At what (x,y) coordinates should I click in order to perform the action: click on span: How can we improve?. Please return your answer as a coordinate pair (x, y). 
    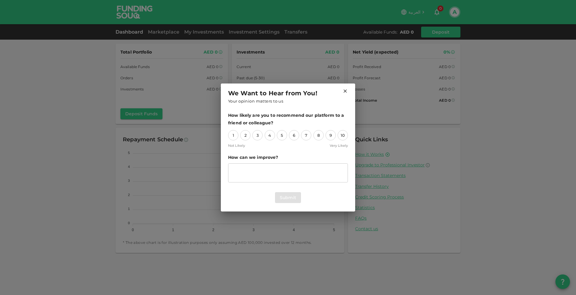
    Looking at the image, I should click on (288, 157).